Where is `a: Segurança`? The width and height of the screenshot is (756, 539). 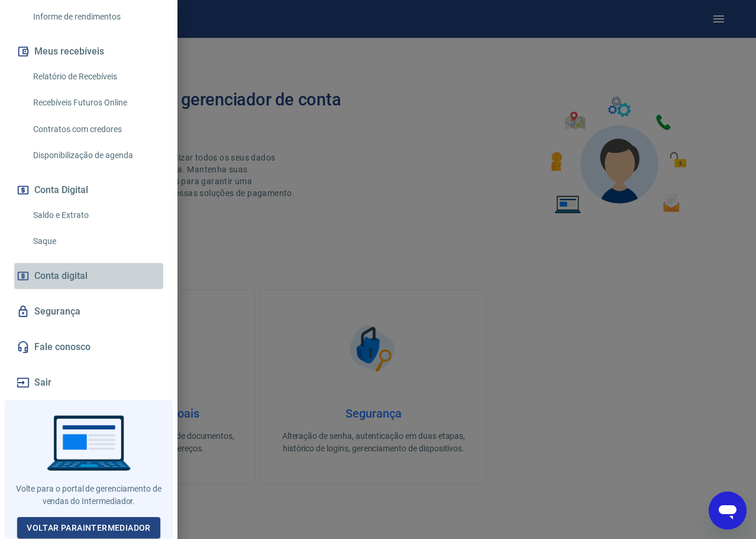 a: Segurança is located at coordinates (89, 312).